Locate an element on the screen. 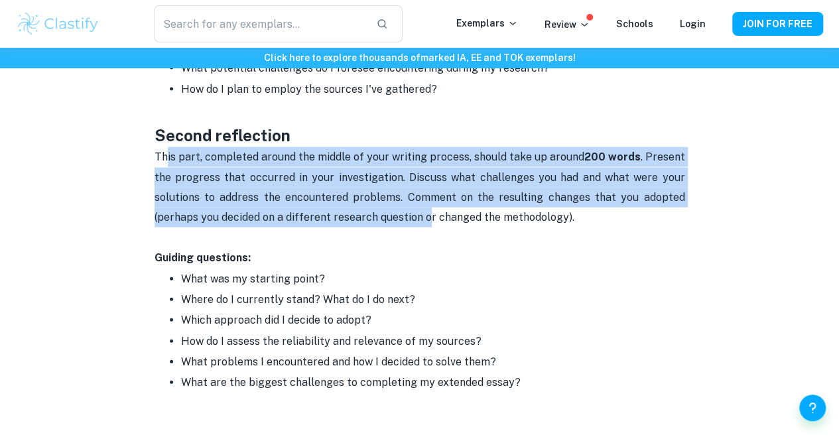  p: This part, completed around the middle of your writing process, should take up around . Present t... is located at coordinates (420, 188).